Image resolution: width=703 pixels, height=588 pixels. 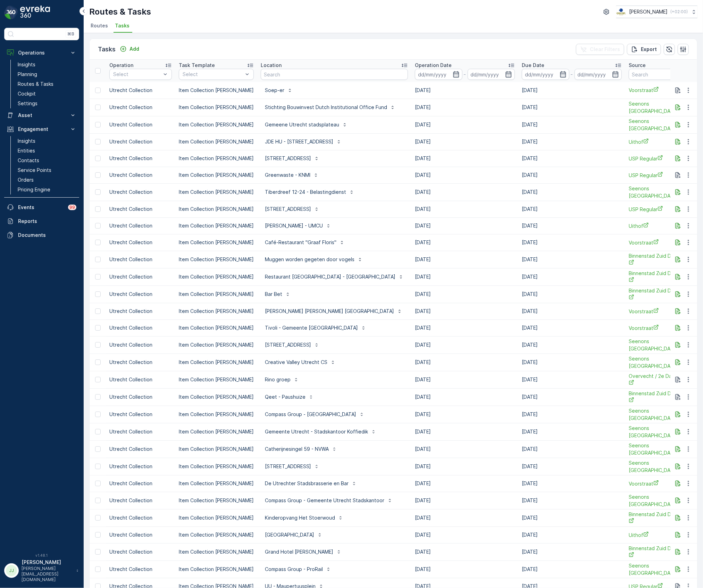 What do you see at coordinates (300, 518) in the screenshot?
I see `p: Kinderopvang Het Stoerwoud` at bounding box center [300, 518].